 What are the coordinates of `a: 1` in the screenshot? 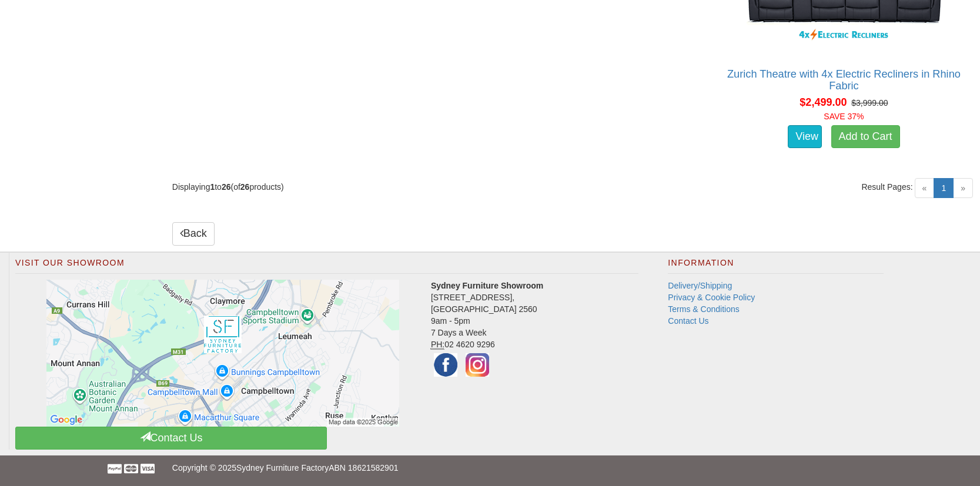 It's located at (943, 188).